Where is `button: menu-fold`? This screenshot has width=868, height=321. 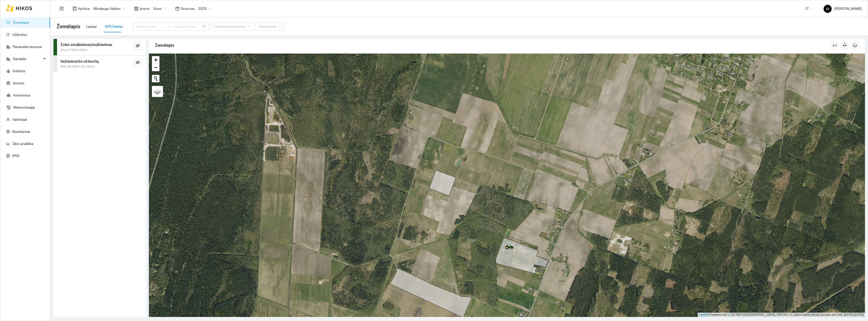
button: menu-fold is located at coordinates (61, 8).